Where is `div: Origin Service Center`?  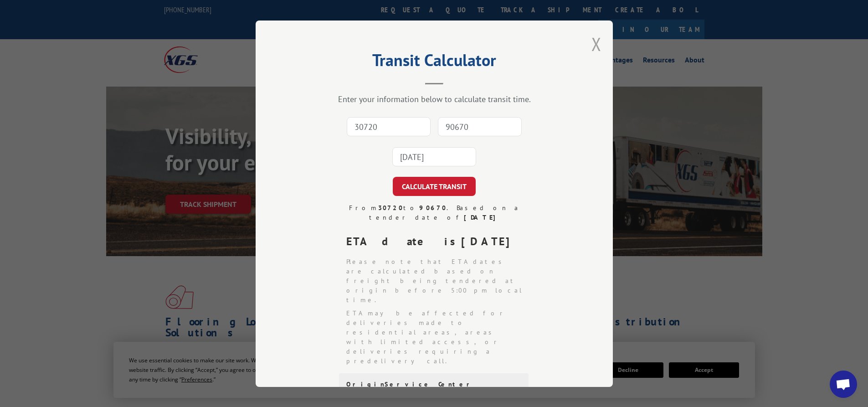
div: Origin Service Center is located at coordinates (434, 384).